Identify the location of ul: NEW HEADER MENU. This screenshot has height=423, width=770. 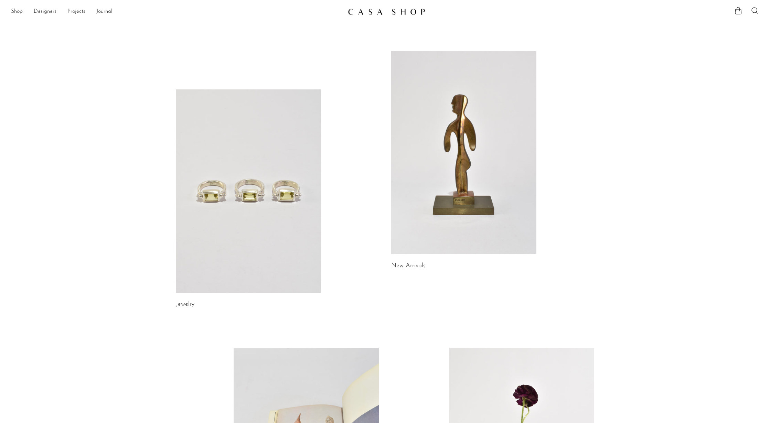
(176, 12).